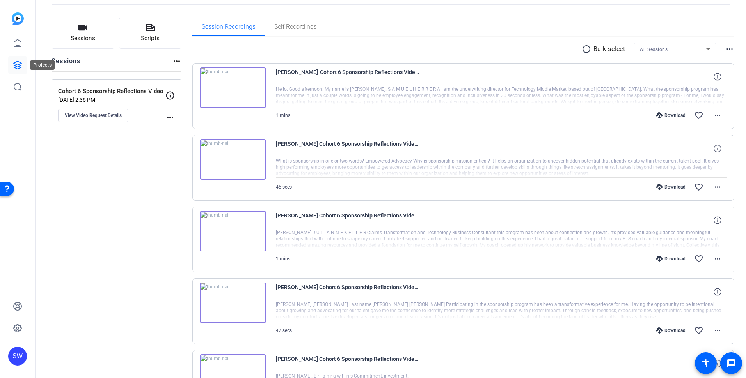 The image size is (746, 378). Describe the element at coordinates (283, 331) in the screenshot. I see `span: 47 secs` at that location.